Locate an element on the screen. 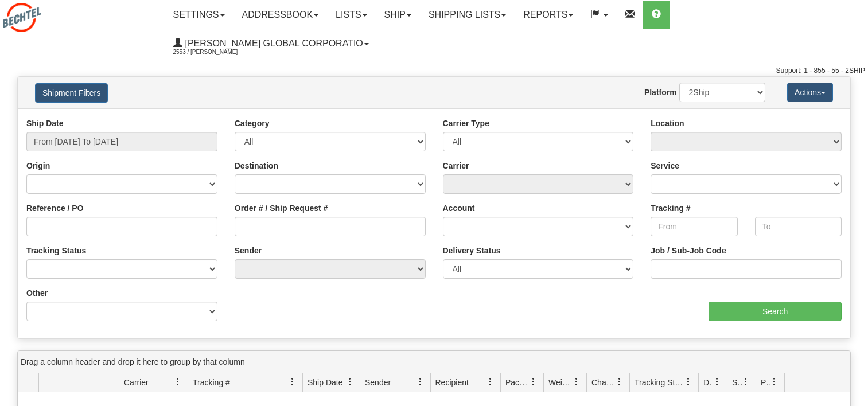 The height and width of the screenshot is (406, 868). span: Charge is located at coordinates (604, 382).